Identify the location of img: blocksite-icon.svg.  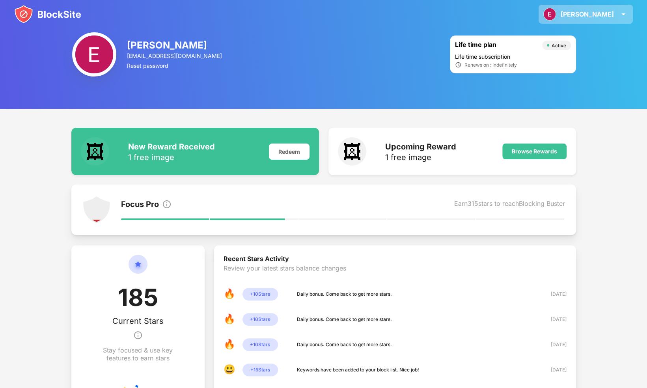
(48, 14).